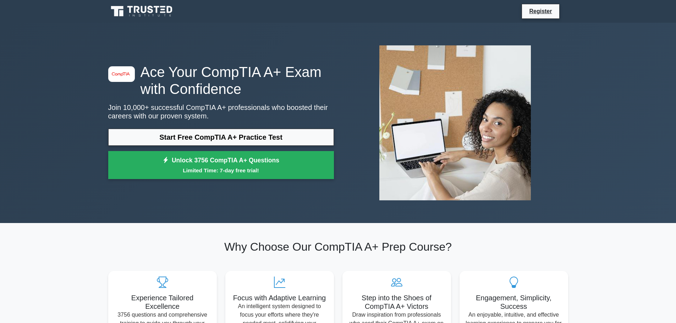 The width and height of the screenshot is (676, 323). What do you see at coordinates (397, 302) in the screenshot?
I see `h5: Step into the Shoes of CompTIA A+ Victors` at bounding box center [397, 302].